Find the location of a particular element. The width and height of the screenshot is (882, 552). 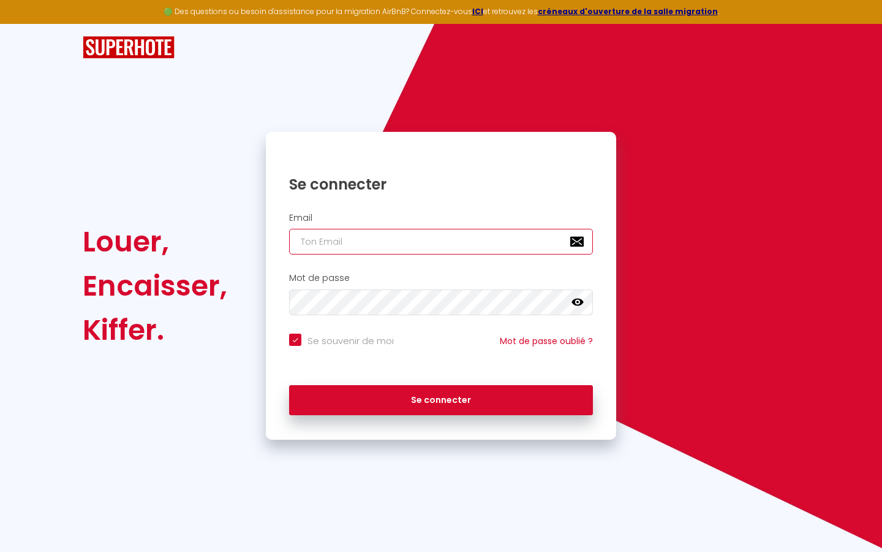

input: Ton Email is located at coordinates (441, 241).